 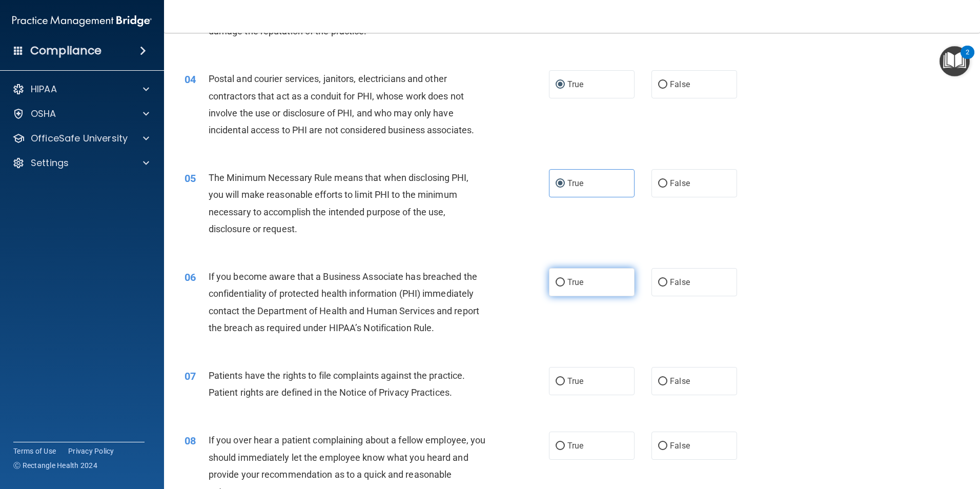 I want to click on button: Open Resource Center, 2 new notifications, so click(x=954, y=61).